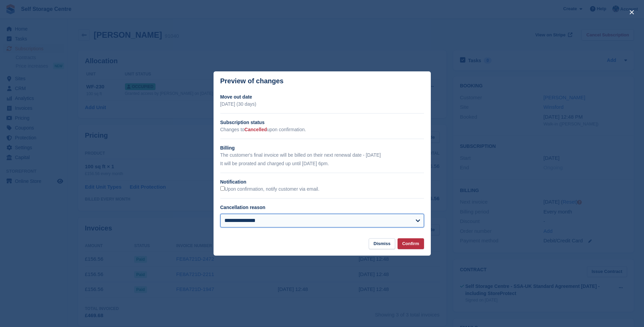 This screenshot has width=644, height=327. Describe the element at coordinates (252, 81) in the screenshot. I see `p: Preview of changes` at that location.